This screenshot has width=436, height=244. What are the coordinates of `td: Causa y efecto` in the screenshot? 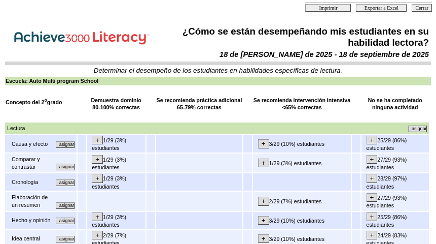 It's located at (32, 144).